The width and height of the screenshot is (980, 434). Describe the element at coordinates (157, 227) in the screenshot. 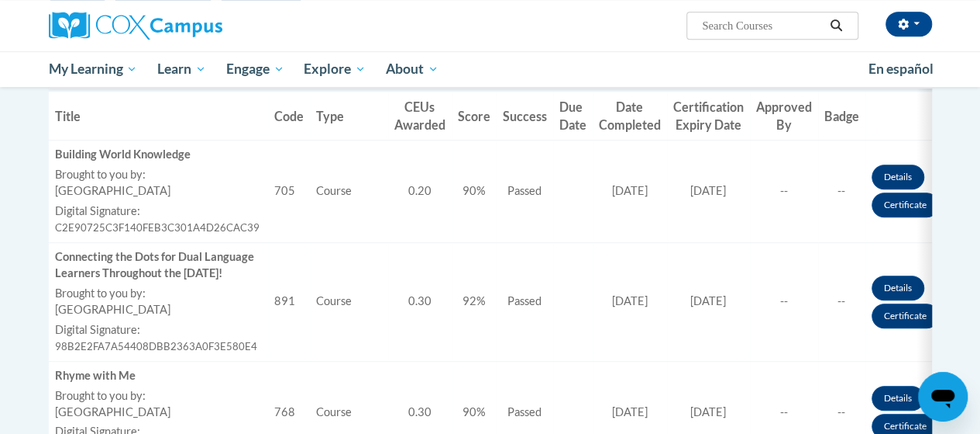

I see `span: C2E90725C3F140FEB3C301A4D26CAC39` at that location.